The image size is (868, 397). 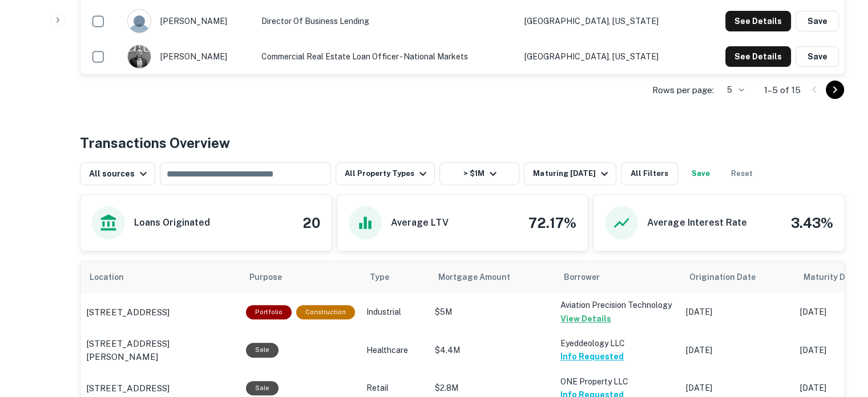 What do you see at coordinates (385, 174) in the screenshot?
I see `button: All Property Types` at bounding box center [385, 174].